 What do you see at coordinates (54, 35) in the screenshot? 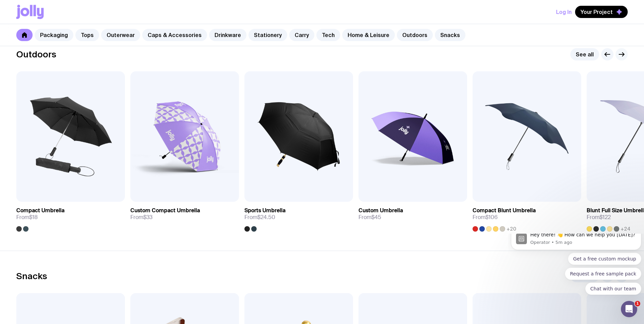
I see `a: Packaging` at bounding box center [54, 35].